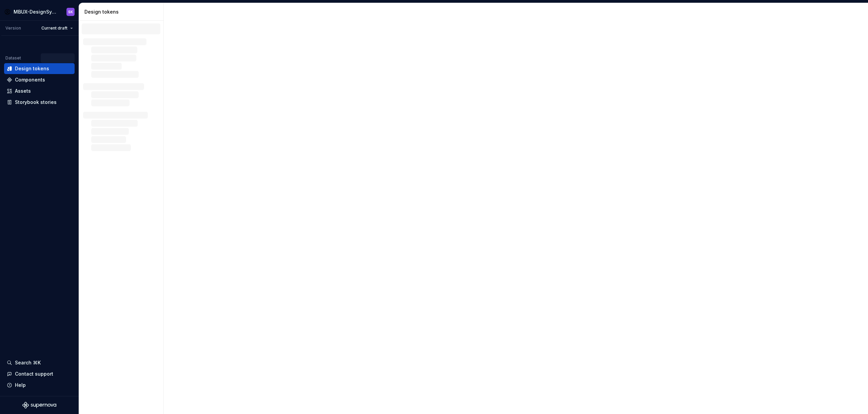 The height and width of the screenshot is (414, 868). Describe the element at coordinates (39, 385) in the screenshot. I see `button: Help` at that location.